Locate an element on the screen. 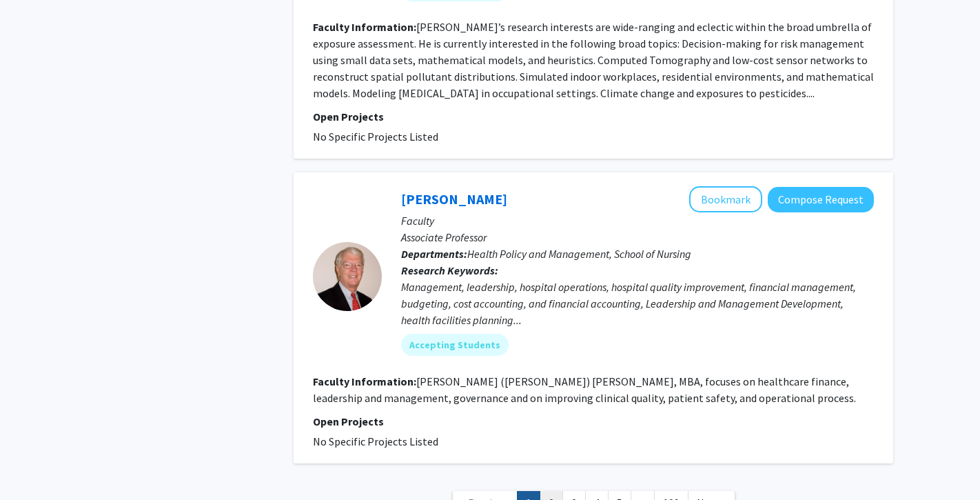 The width and height of the screenshot is (980, 500). b: Departments: is located at coordinates (434, 253).